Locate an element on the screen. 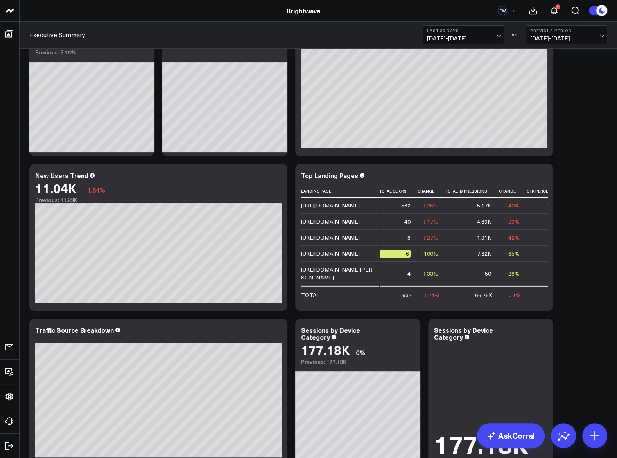 The width and height of the screenshot is (617, 458). div: 11.04K is located at coordinates (56, 188).